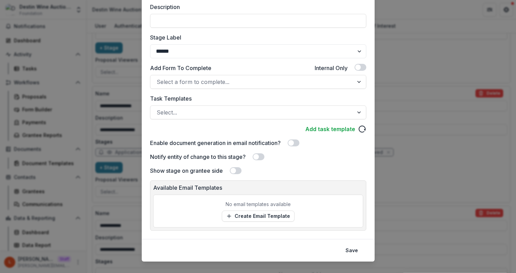  I want to click on label: Notify entity of change to this stage?, so click(198, 157).